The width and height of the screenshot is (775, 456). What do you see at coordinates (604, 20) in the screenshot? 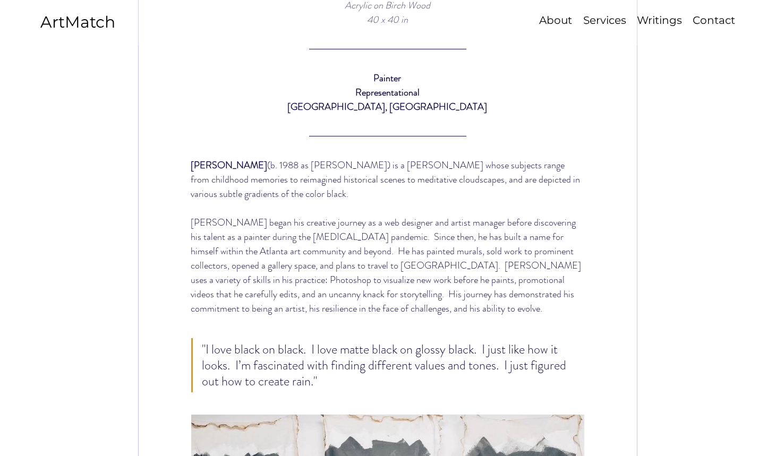
I see `p: Services` at bounding box center [604, 20].